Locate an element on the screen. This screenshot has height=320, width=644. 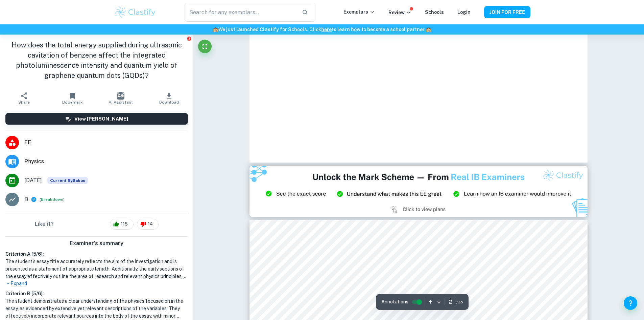
h1: How does the total energy supplied during ultrasonic cavitation of benzene affect the integrated ... is located at coordinates (97, 60).